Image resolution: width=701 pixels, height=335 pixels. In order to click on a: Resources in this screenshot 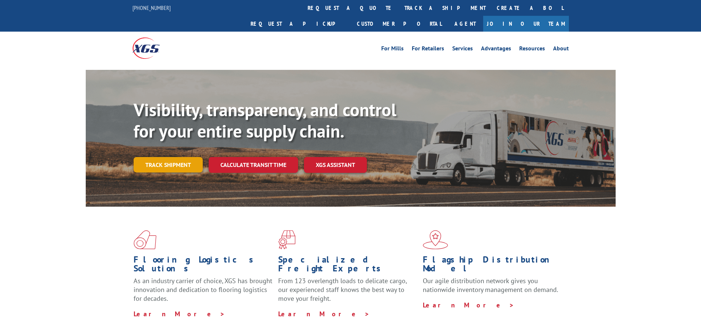, I will do `click(532, 50)`.